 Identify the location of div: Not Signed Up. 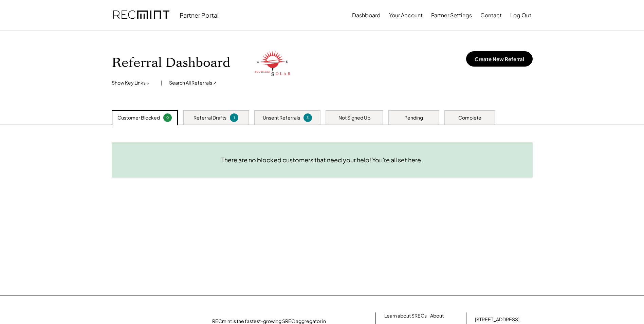
(354, 118).